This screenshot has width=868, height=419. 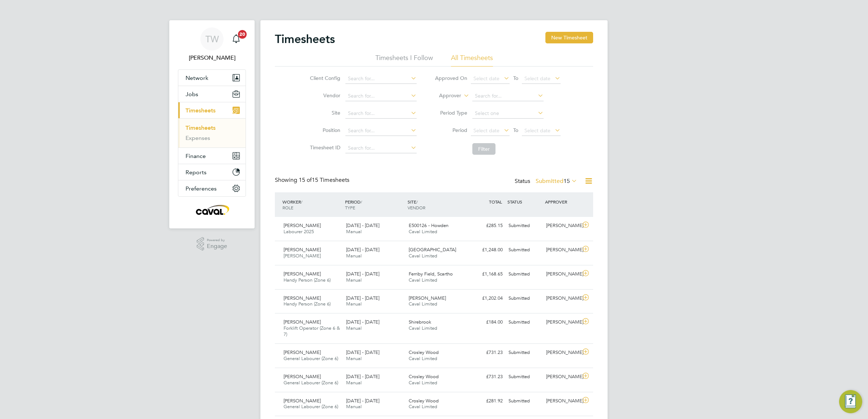 I want to click on span: TOTAL, so click(x=496, y=202).